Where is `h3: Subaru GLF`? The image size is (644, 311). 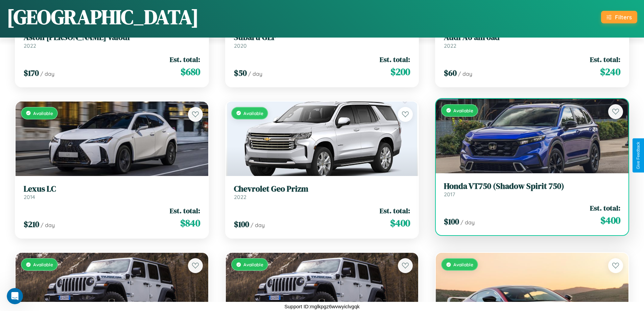
h3: Subaru GLF is located at coordinates (322, 37).